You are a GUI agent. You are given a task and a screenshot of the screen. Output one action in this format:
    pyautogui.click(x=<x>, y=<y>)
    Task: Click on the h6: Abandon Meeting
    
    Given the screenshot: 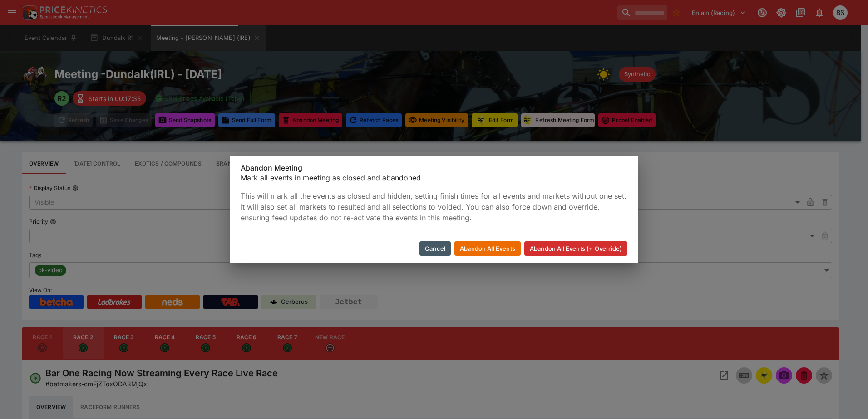 What is the action you would take?
    pyautogui.click(x=434, y=168)
    